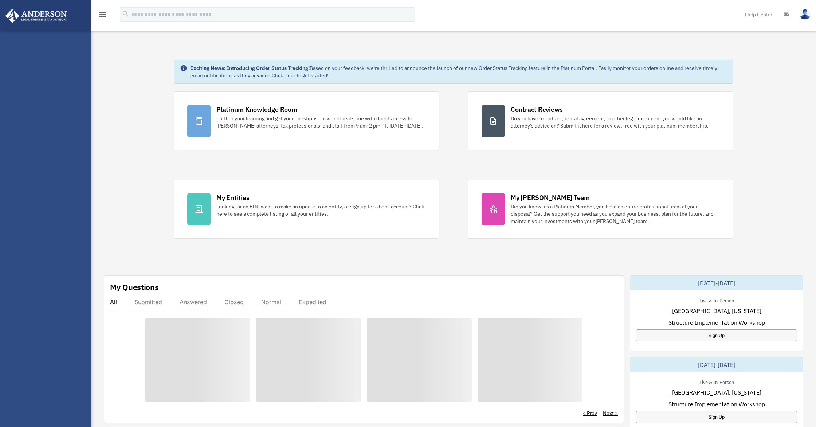  Describe the element at coordinates (616, 214) in the screenshot. I see `div: Did you know, as a Platinum Member, you have an entire professional team at your disposal? Get th...` at that location.